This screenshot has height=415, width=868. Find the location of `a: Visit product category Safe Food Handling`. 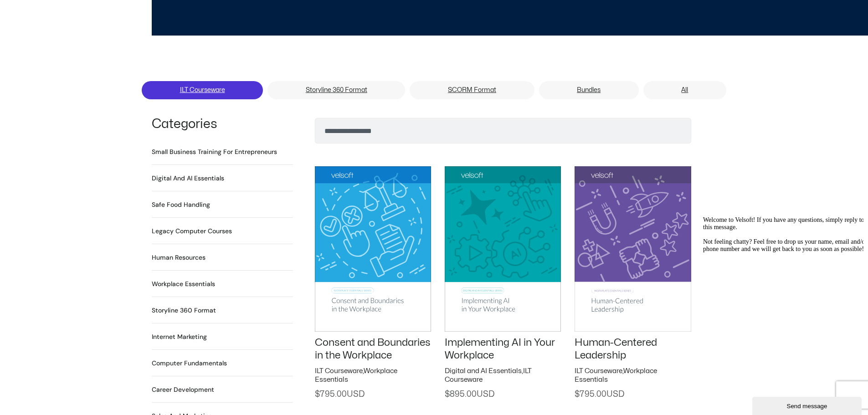

a: Visit product category Safe Food Handling is located at coordinates (181, 204).